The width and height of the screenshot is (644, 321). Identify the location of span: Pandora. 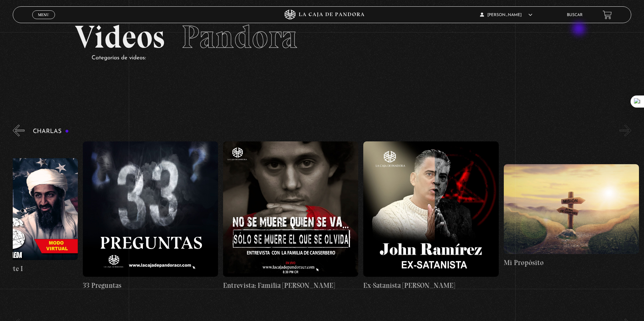
(240, 37).